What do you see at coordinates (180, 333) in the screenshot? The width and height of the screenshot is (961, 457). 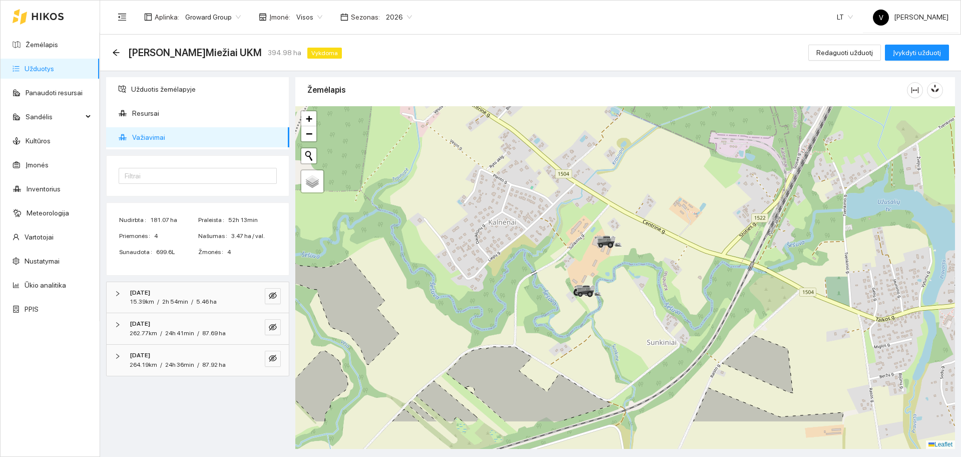 I see `span: 24h 41min` at bounding box center [180, 333].